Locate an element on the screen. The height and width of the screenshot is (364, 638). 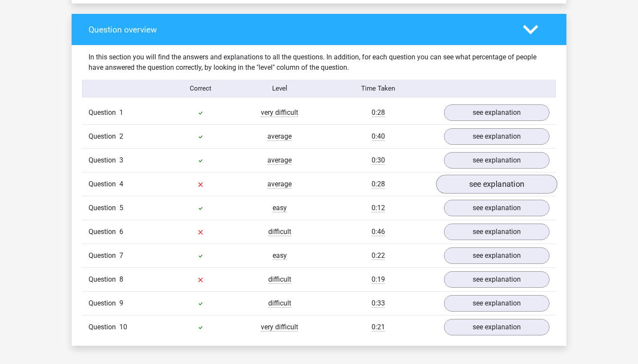
div: Level is located at coordinates (280, 88).